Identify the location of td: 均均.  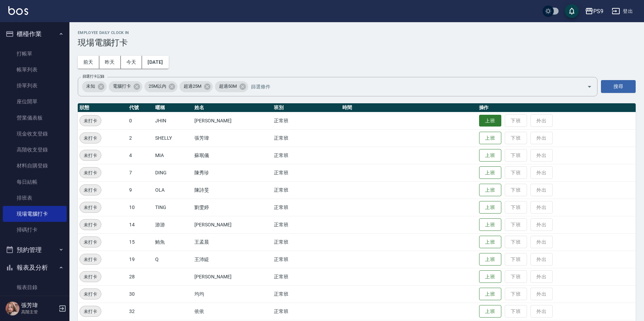
(232, 294).